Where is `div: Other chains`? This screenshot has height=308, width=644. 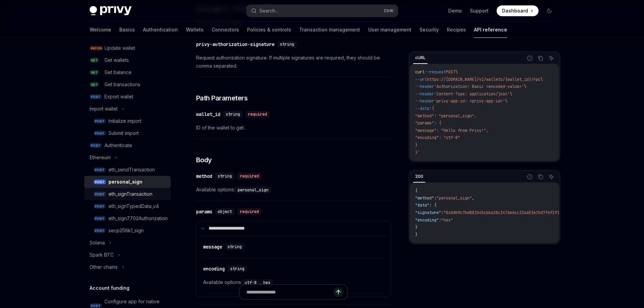
div: Other chains is located at coordinates (104, 267).